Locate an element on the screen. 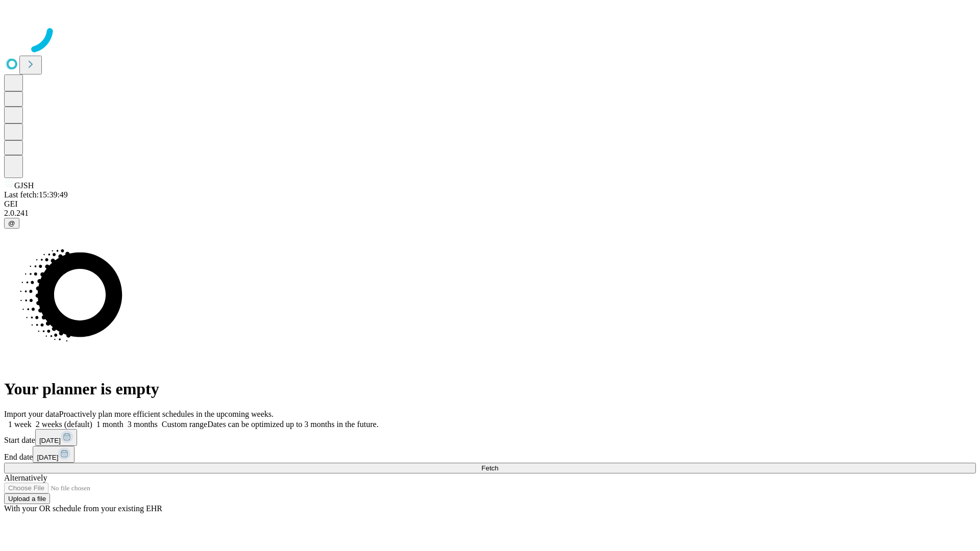 This screenshot has height=551, width=980. h1: Your planner is empty is located at coordinates (490, 389).